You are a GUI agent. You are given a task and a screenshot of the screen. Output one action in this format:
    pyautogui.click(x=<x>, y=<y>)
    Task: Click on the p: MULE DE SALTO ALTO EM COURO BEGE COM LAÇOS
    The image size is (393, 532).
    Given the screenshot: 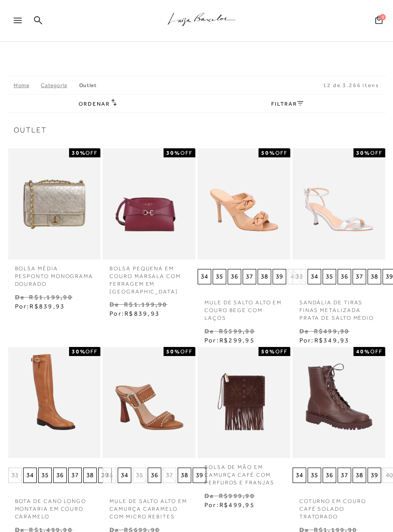 What is the action you would take?
    pyautogui.click(x=243, y=307)
    